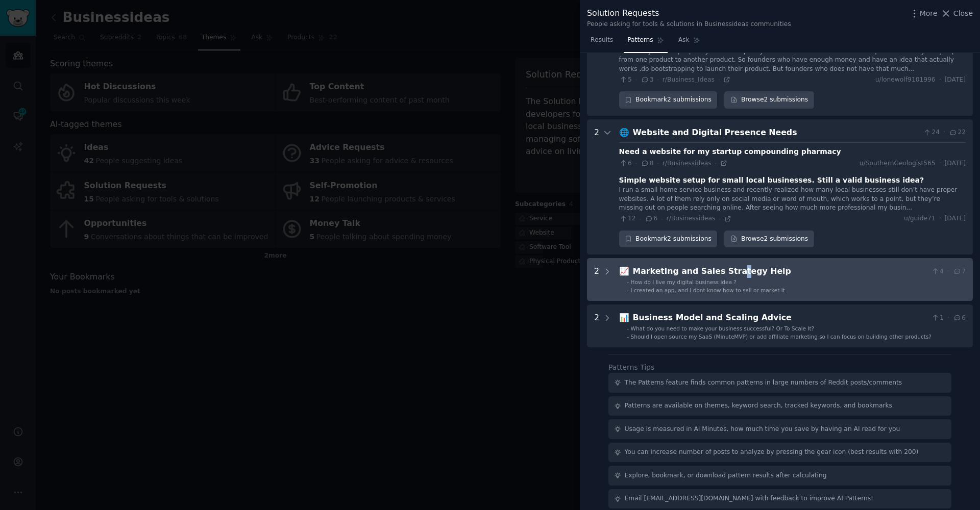 This screenshot has width=980, height=510. What do you see at coordinates (937, 318) in the screenshot?
I see `span: 1` at bounding box center [937, 318].